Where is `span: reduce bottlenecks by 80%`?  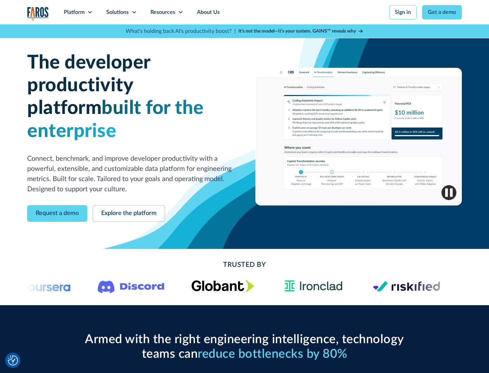
span: reduce bottlenecks by 80% is located at coordinates (272, 354).